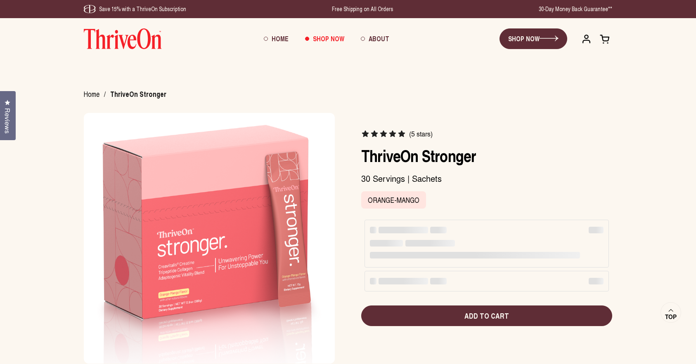 The image size is (696, 364). What do you see at coordinates (487, 316) in the screenshot?
I see `button: Add to cart` at bounding box center [487, 316].